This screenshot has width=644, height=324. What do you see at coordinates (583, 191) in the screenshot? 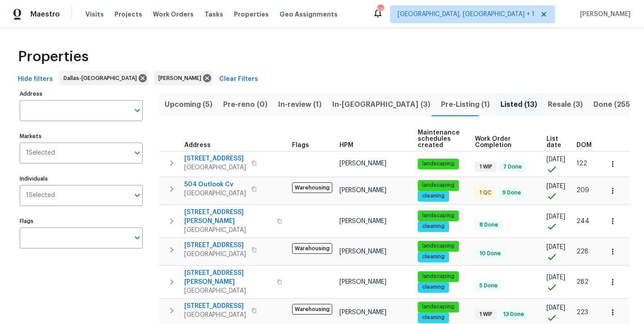
I see `span: 209` at bounding box center [583, 191].